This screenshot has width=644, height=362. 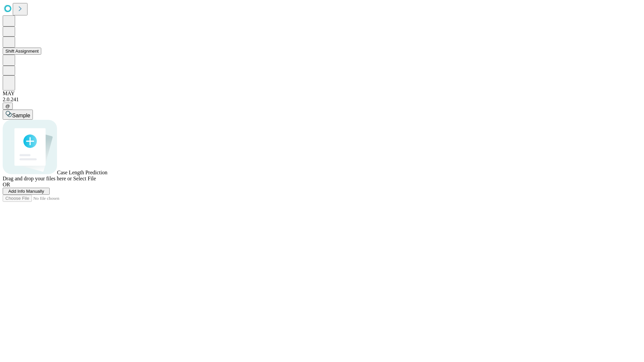 What do you see at coordinates (322, 100) in the screenshot?
I see `div: 2.0.241` at bounding box center [322, 100].